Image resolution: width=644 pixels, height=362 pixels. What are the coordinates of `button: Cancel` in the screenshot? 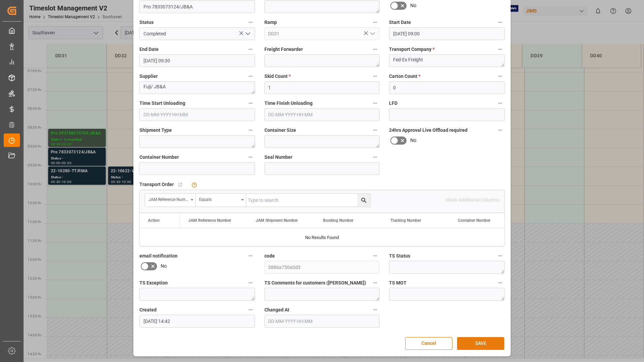 It's located at (429, 343).